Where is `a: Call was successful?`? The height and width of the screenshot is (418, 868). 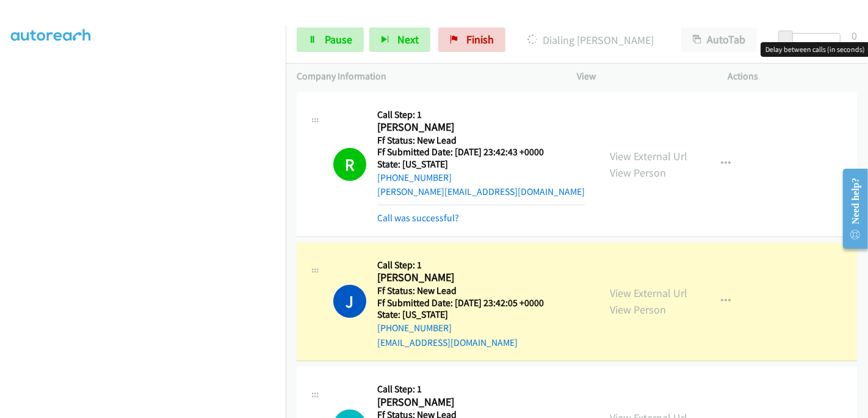 a: Call was successful? is located at coordinates (418, 217).